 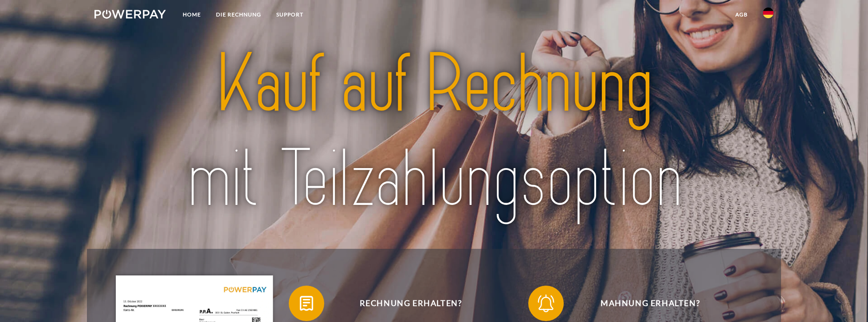 I want to click on a: Rechnung erhalten?, so click(x=404, y=304).